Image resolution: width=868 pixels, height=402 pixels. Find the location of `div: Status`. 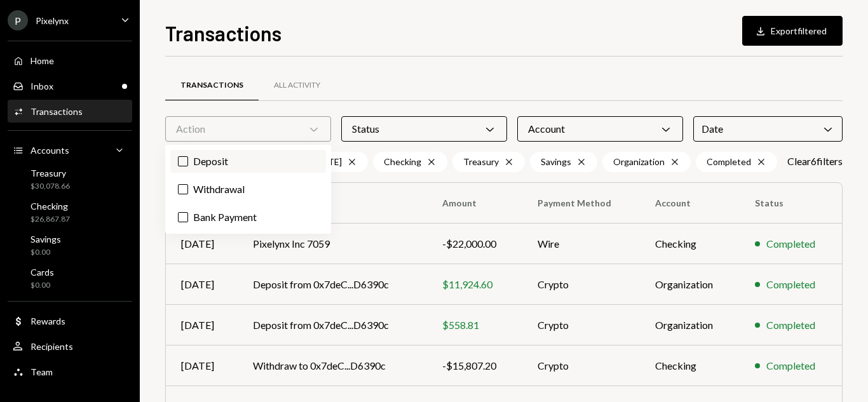

div: Status is located at coordinates (424, 129).